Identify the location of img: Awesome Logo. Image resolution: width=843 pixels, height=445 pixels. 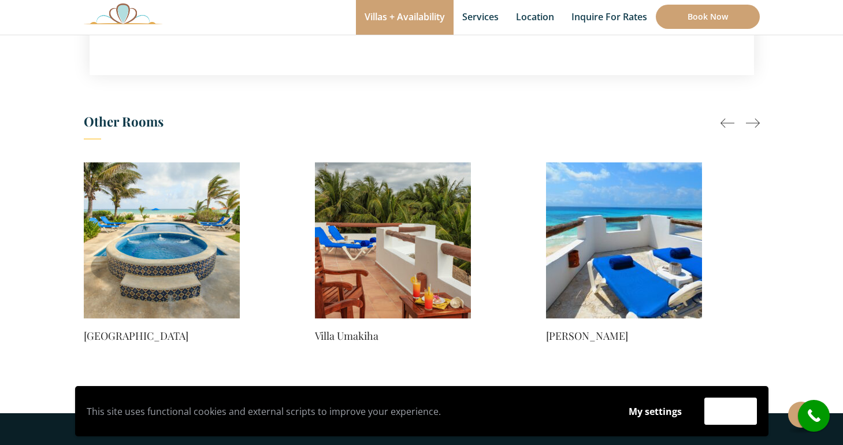
(123, 13).